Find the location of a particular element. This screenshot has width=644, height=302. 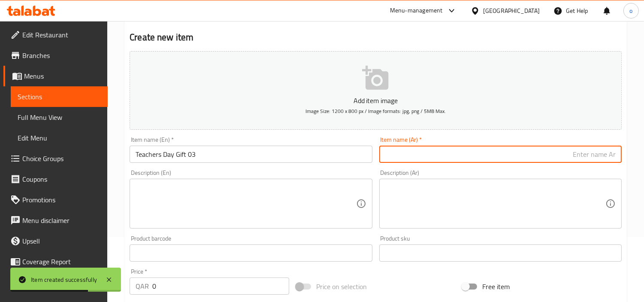

a: Choice Groups is located at coordinates (56, 158).